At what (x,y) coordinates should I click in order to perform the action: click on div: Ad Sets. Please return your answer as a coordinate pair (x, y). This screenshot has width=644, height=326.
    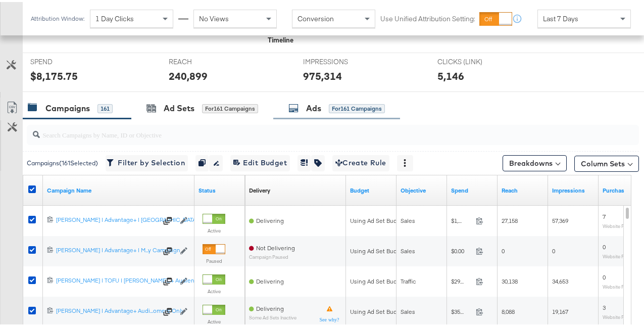
    Looking at the image, I should click on (179, 106).